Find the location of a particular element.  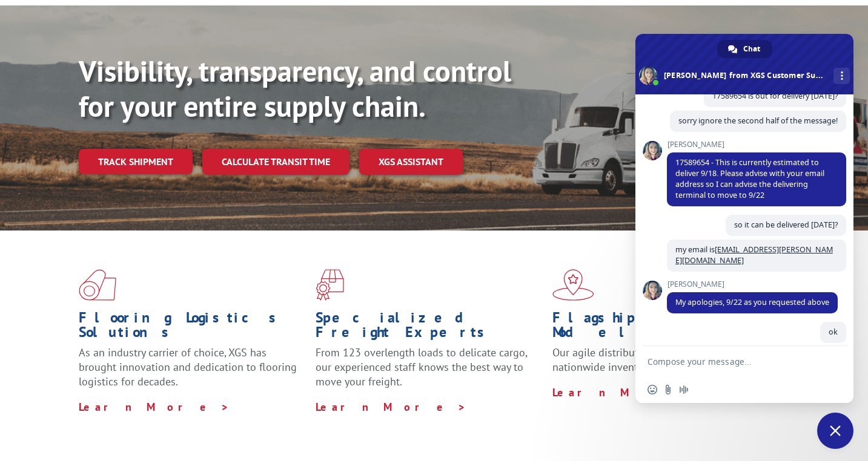

span: sorry ignore the second half of the message! is located at coordinates (758, 121).